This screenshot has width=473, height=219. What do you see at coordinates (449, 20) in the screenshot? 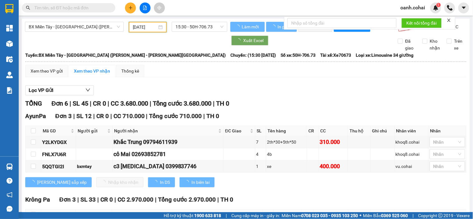
I see `span: close` at bounding box center [449, 20].